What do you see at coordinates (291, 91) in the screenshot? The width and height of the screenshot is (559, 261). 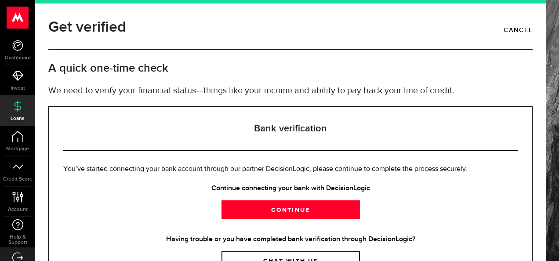 I see `p: We need to verify your financial status—things like your income and ability to pay back your line...` at bounding box center [291, 91].